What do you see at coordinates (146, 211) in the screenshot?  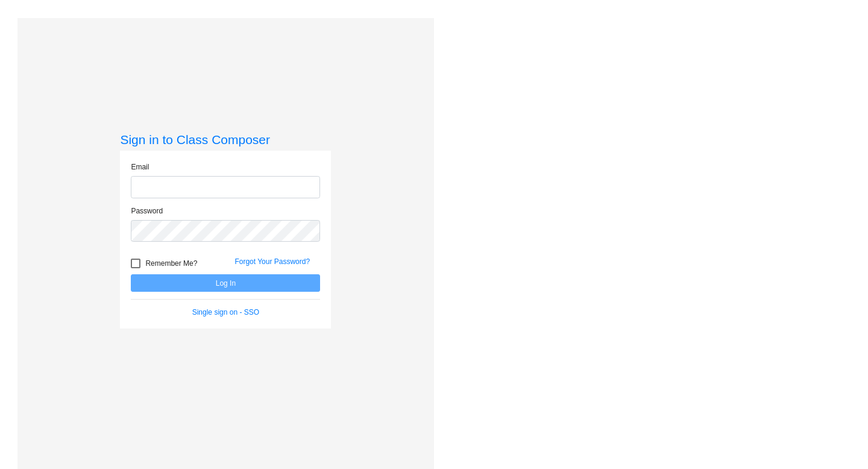 I see `label: Password` at bounding box center [146, 211].